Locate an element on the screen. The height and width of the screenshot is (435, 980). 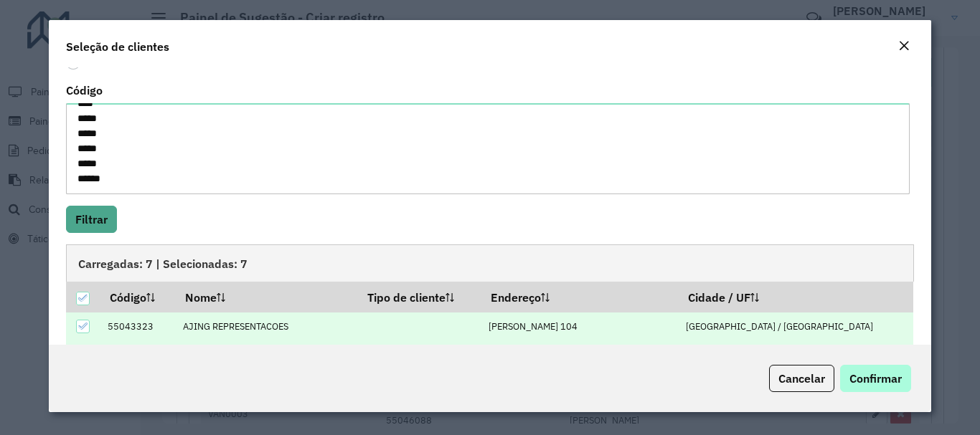
div: Carregadas: 7 | Selecionadas: 7 is located at coordinates (489, 263).